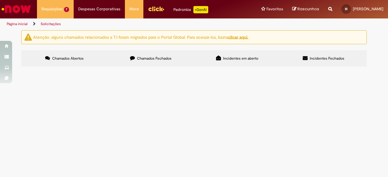  I want to click on span: 7, so click(66, 9).